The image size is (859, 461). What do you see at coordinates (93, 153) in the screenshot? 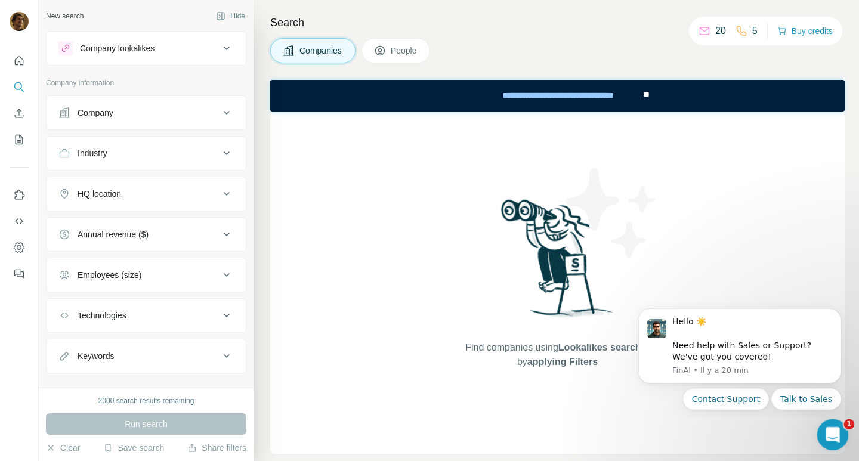
I see `div: Industry` at bounding box center [93, 153].